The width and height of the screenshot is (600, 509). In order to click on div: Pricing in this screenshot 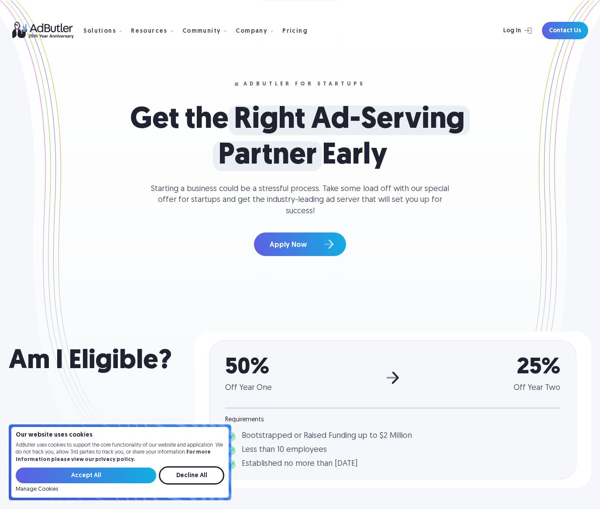, I will do `click(295, 31)`.